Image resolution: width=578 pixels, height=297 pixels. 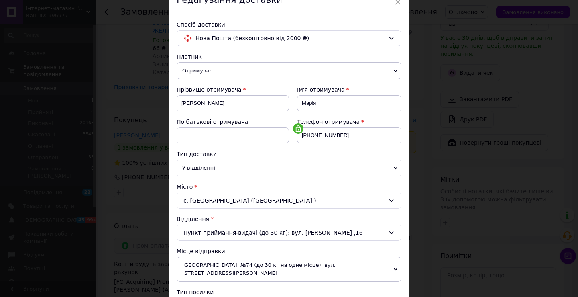 I want to click on div: Місто, so click(x=289, y=187).